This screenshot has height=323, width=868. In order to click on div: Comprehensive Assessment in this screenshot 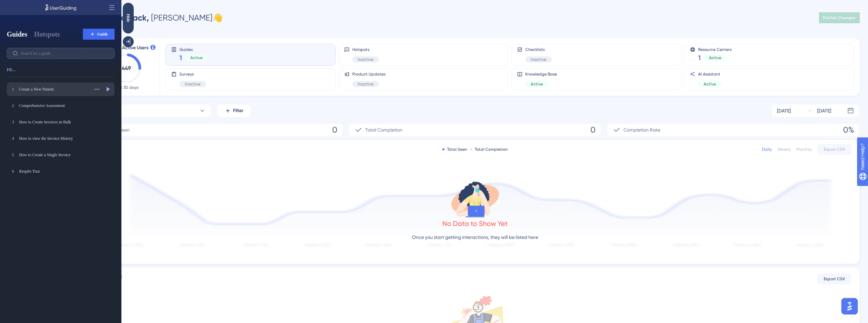, I will do `click(67, 106)`.